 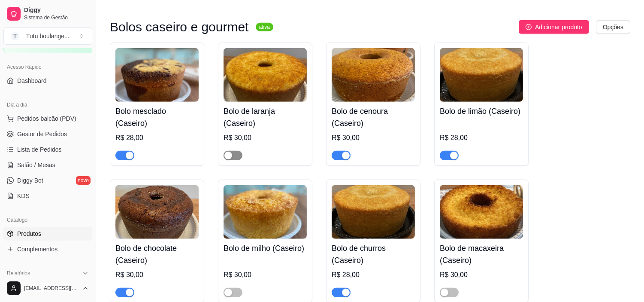 What do you see at coordinates (47, 14) in the screenshot?
I see `a: DiggySistema de Gestão` at bounding box center [47, 14].